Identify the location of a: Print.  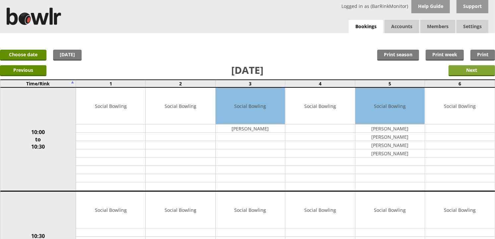
(483, 55).